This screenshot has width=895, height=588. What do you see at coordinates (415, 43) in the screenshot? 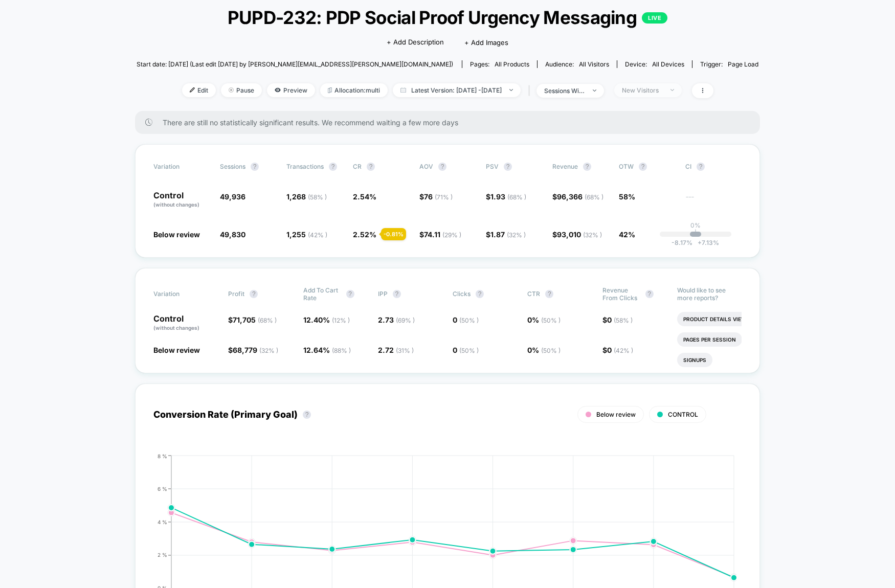
I see `span: + Add Description` at bounding box center [415, 43].